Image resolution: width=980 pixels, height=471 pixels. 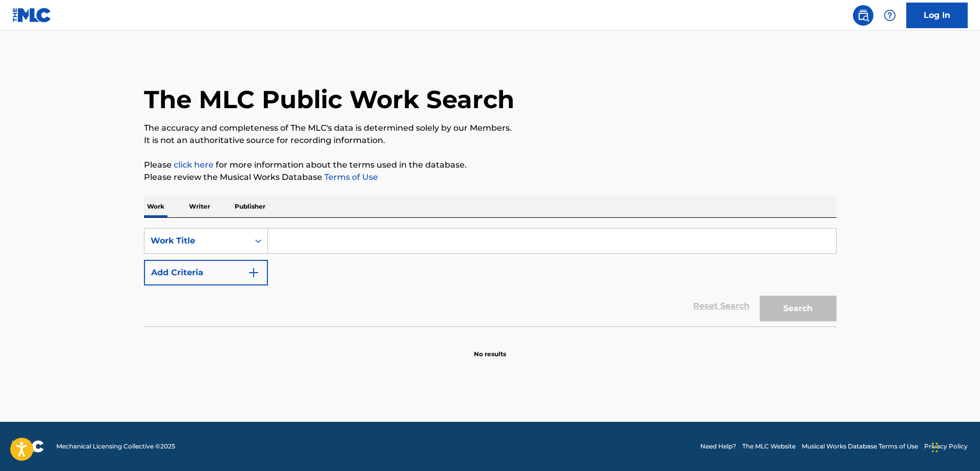 What do you see at coordinates (206, 272) in the screenshot?
I see `button: Add Criteria` at bounding box center [206, 272].